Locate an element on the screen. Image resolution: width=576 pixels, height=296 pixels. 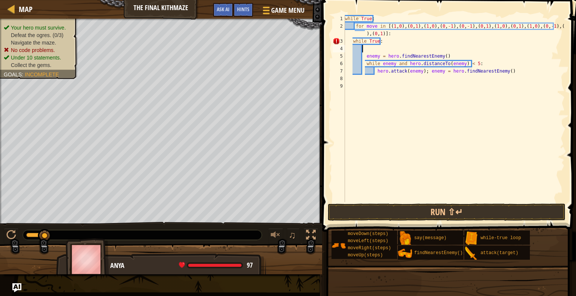
span: Under 10 statements. is located at coordinates (36, 58).